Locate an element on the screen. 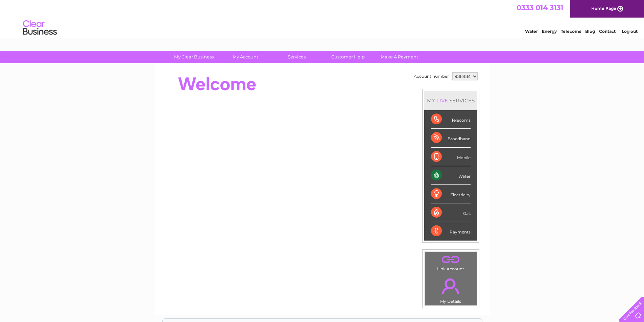  div: LIVE is located at coordinates (442, 100).